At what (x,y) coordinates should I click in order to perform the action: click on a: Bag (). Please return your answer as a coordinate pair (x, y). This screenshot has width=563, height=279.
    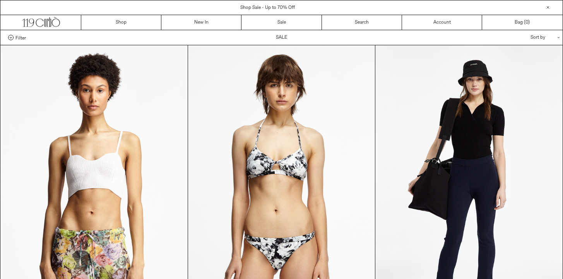
    Looking at the image, I should click on (522, 22).